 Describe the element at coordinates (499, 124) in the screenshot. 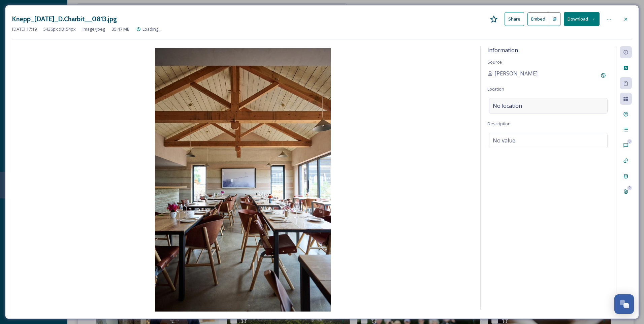

I see `span: Description` at that location.